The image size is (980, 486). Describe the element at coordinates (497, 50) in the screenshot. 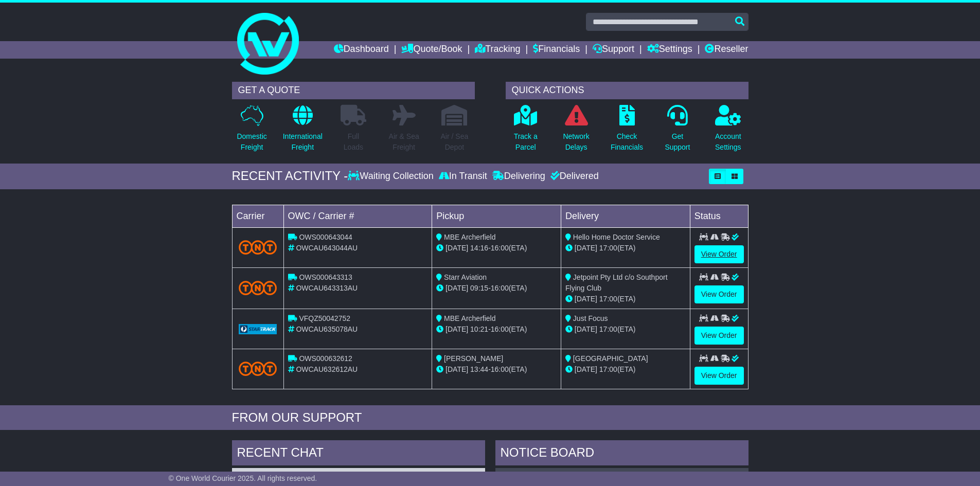

I see `a: Tracking` at that location.